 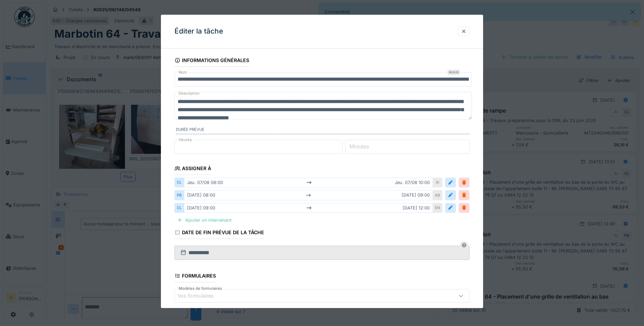 I want to click on div: Ajouter un intervenant, so click(x=204, y=220).